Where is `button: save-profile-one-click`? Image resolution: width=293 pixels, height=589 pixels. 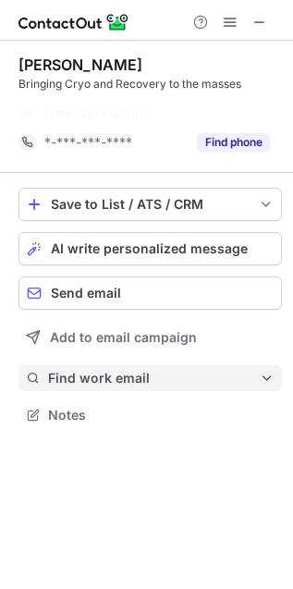 button: save-profile-one-click is located at coordinates (150, 204).